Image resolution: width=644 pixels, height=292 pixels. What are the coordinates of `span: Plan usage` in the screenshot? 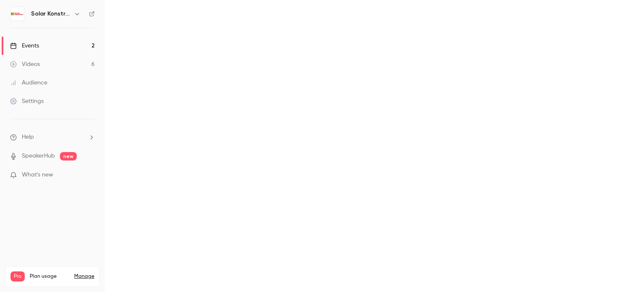 It's located at (49, 277).